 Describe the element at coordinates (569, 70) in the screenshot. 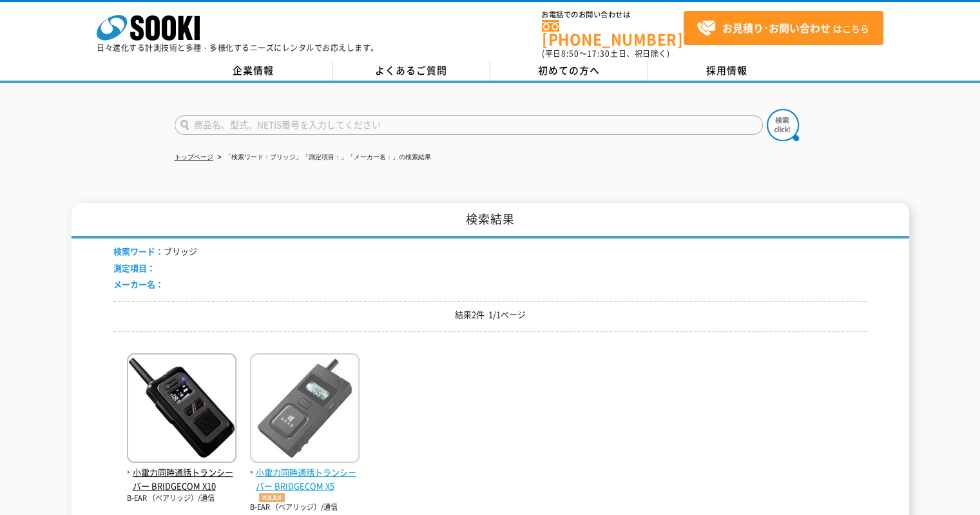

I see `span: 初めての方へ` at that location.